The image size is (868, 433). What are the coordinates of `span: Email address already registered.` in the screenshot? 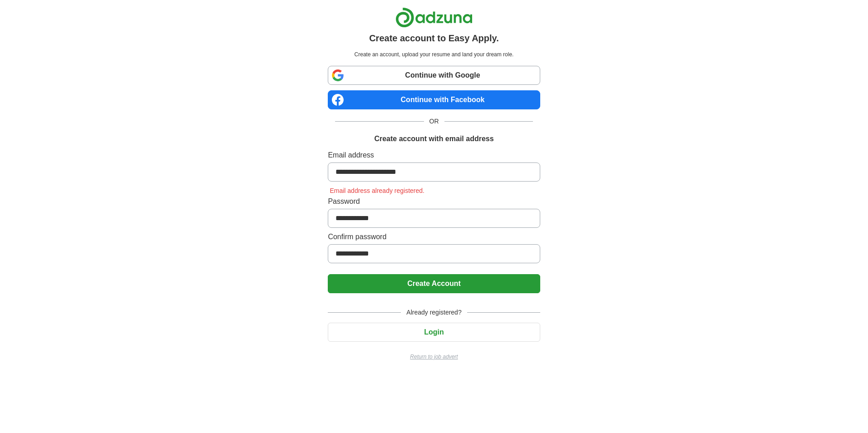 It's located at (377, 190).